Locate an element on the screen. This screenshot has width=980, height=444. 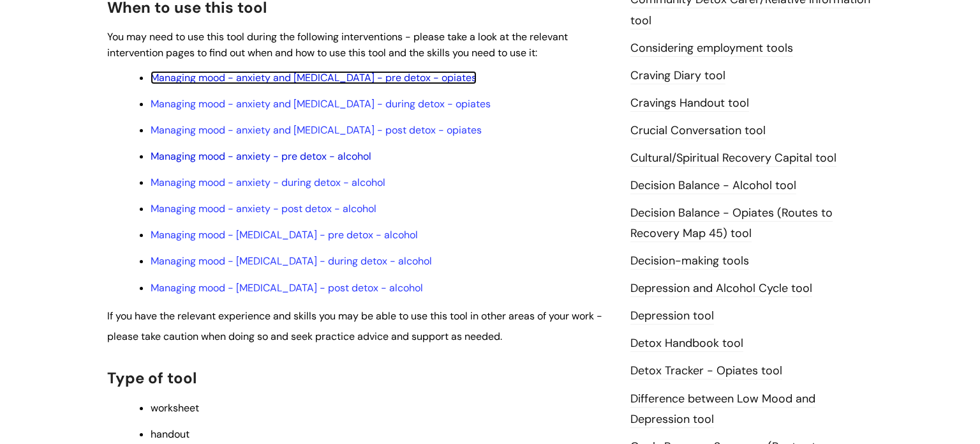
a: Decision Balance - Opiates (Routes to Recovery Map 45) tool is located at coordinates (732, 223).